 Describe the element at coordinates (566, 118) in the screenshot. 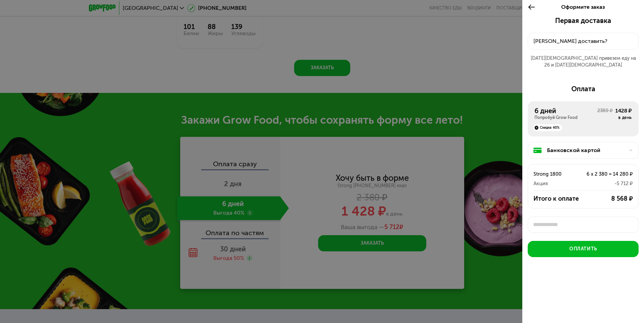

I see `div: Попробуй Grow Food` at that location.